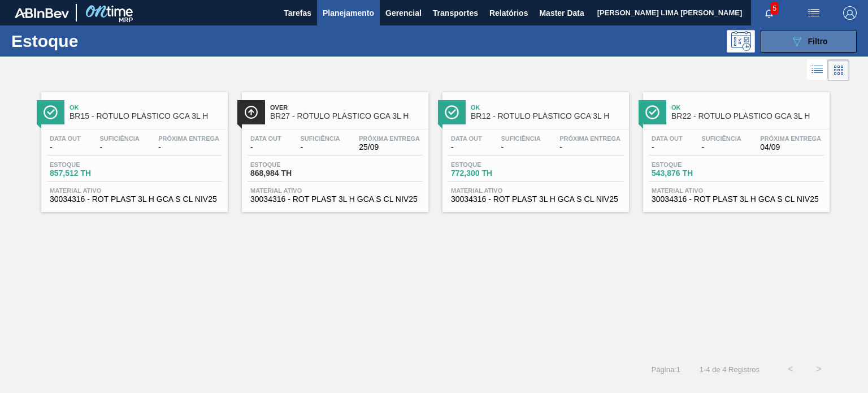 The height and width of the screenshot is (393, 868). Describe the element at coordinates (547, 116) in the screenshot. I see `span: BR12 - RÓTULO PLÁSTICO GCA 3L H` at that location.